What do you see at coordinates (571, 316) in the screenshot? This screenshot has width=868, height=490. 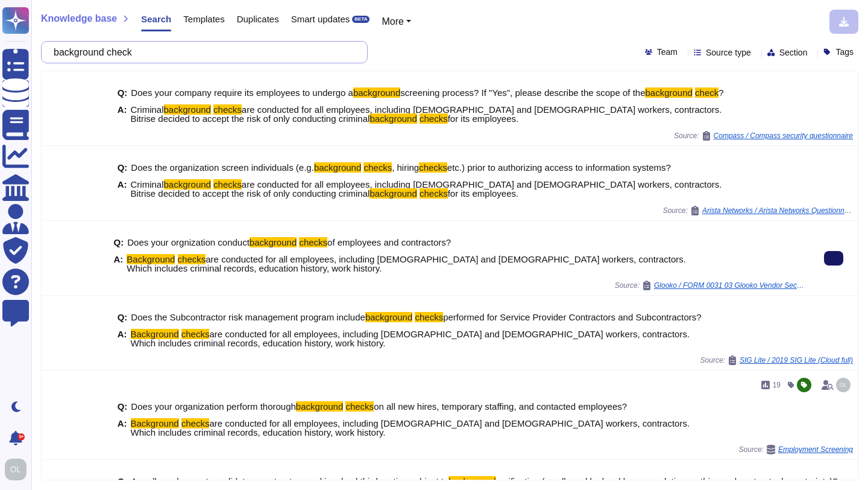 I see `span: performed for Service Provider Contractors and Subcontractors?` at bounding box center [571, 316].